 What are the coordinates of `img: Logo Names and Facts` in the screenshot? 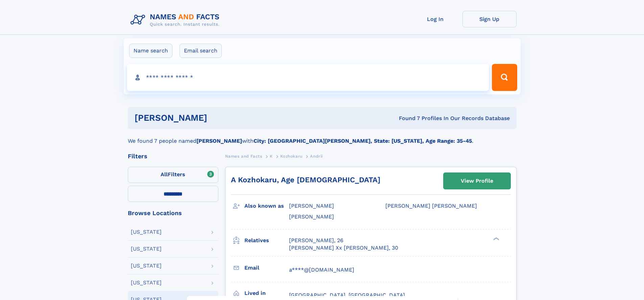 It's located at (176, 20).